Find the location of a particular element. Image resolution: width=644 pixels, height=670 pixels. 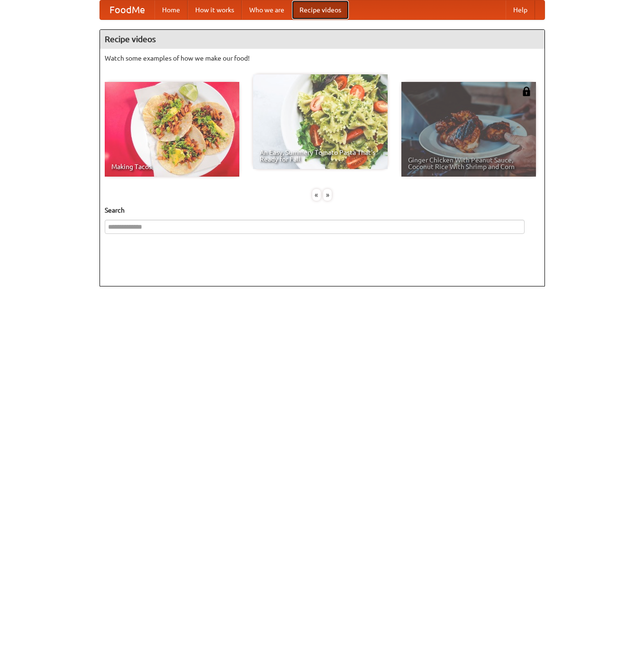

a: Help is located at coordinates (520, 10).